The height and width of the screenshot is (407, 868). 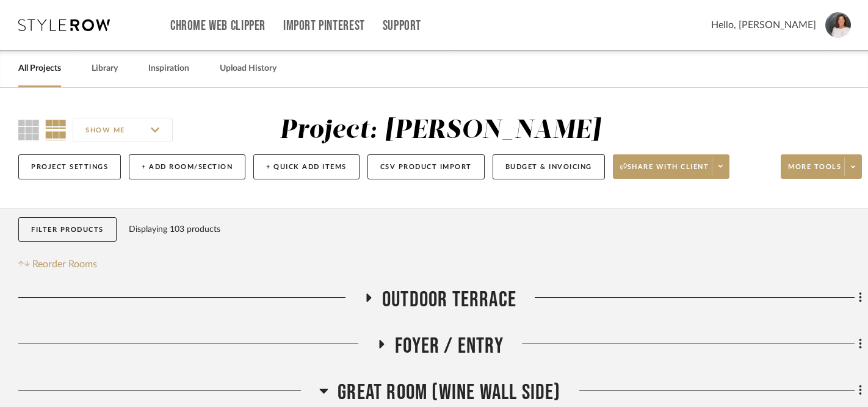 What do you see at coordinates (104, 68) in the screenshot?
I see `a: Library` at bounding box center [104, 68].